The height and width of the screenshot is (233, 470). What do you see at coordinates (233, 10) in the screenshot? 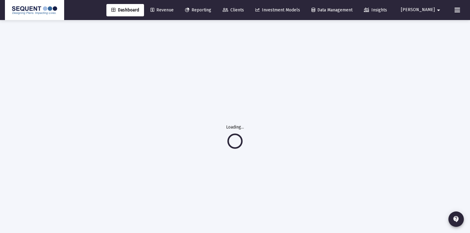
I see `span: Clients` at bounding box center [233, 10].